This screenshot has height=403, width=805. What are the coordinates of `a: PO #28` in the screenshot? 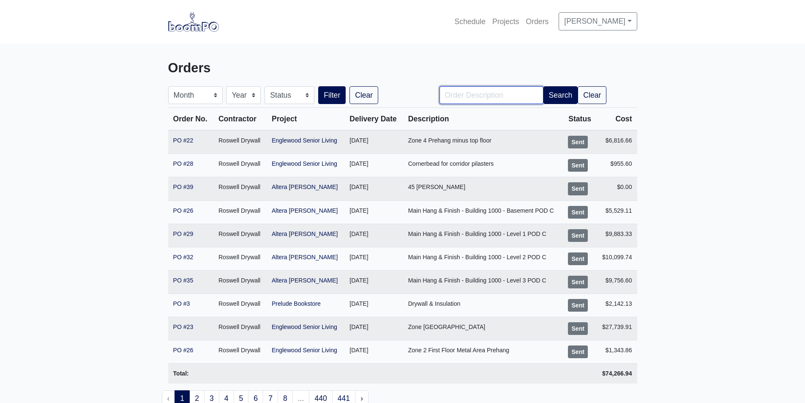 It's located at (183, 164).